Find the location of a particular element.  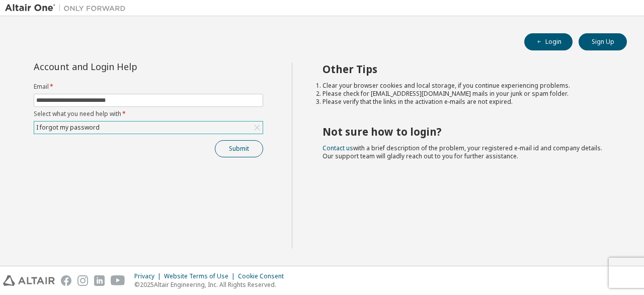

div: Privacy is located at coordinates (149, 276).